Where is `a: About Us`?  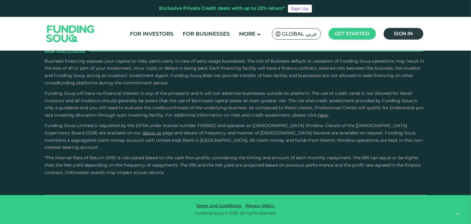
a: About Us is located at coordinates (152, 133).